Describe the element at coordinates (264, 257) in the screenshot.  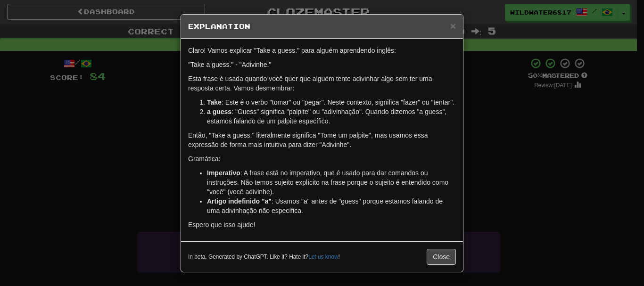
I see `small: In beta. Generated by ChatGPT. Like it? Hate it? !` at that location.